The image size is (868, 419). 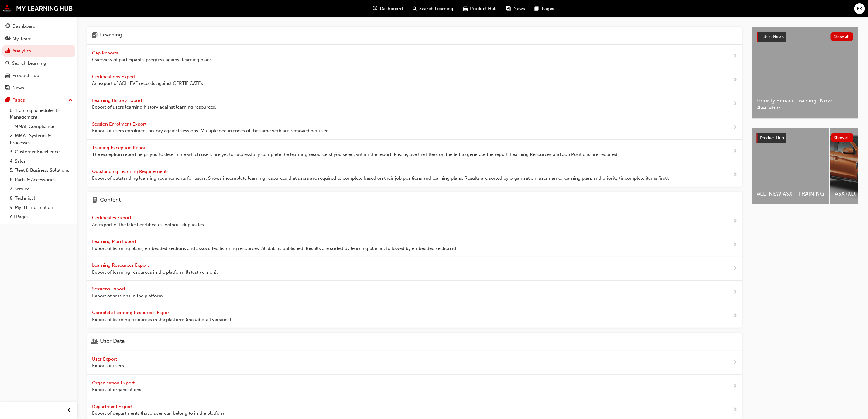 I want to click on h4: Learning, so click(x=111, y=36).